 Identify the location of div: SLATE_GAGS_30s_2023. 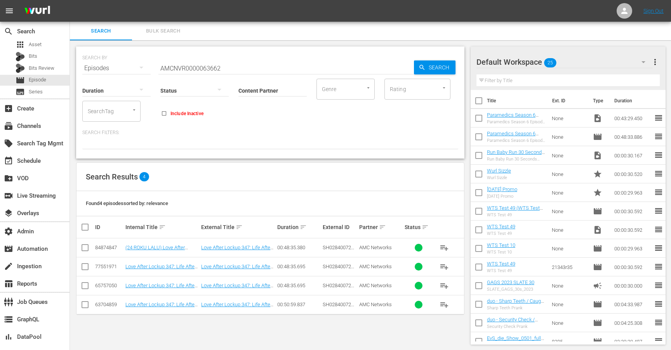
(510, 290).